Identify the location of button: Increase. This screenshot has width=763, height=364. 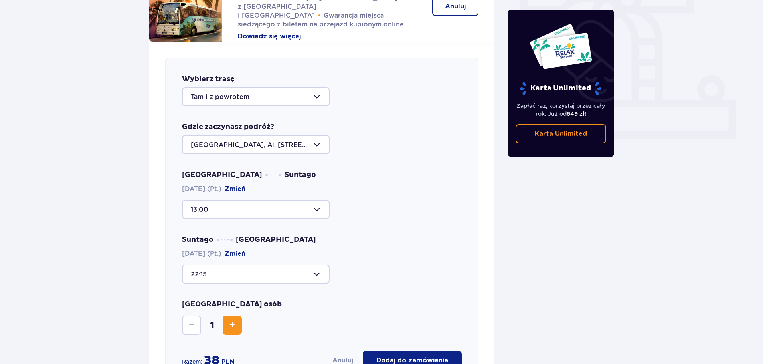
(232, 325).